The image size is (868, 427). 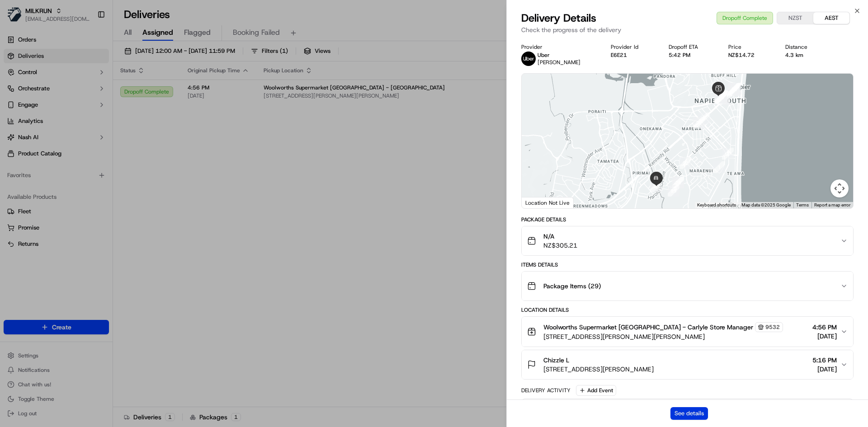 What do you see at coordinates (687, 285) in the screenshot?
I see `button: Package Items (29)` at bounding box center [687, 285].